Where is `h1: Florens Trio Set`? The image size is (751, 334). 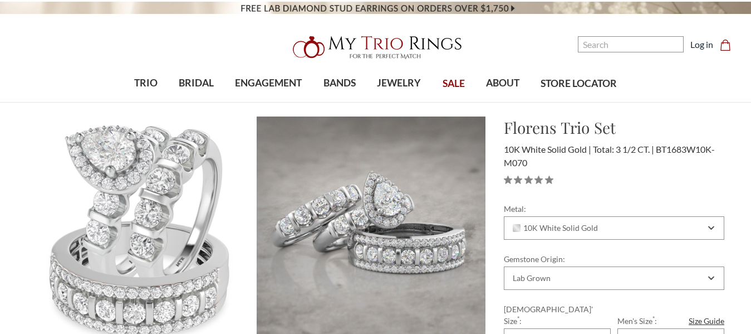
h1: Florens Trio Set is located at coordinates (614, 128).